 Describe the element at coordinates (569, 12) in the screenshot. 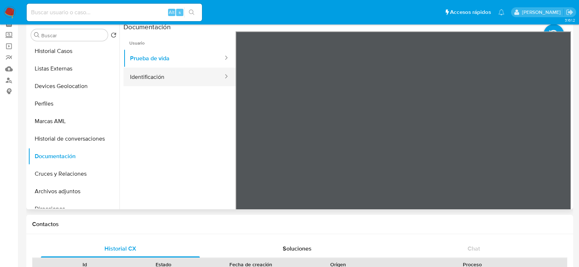

I see `a: Salir` at that location.